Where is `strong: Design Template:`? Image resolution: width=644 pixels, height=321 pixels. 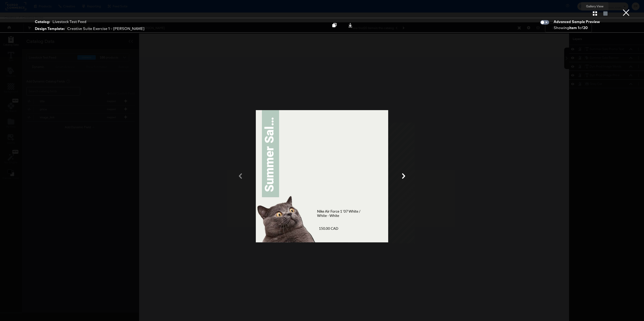 strong: Design Template: is located at coordinates (50, 28).